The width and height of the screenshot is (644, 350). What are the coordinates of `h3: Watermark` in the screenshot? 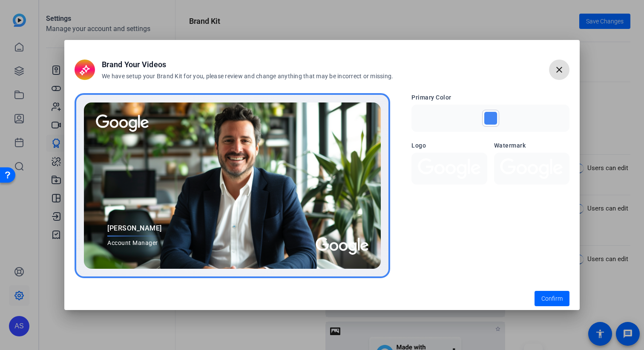 It's located at (532, 145).